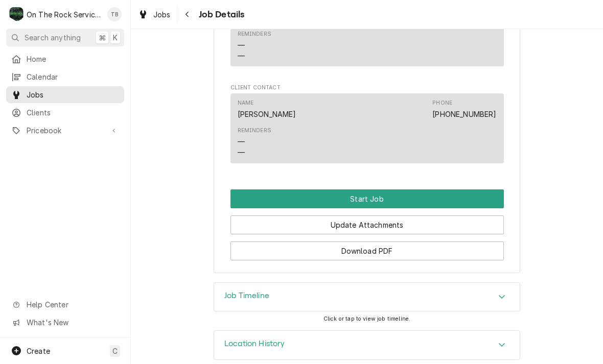  What do you see at coordinates (53, 38) in the screenshot?
I see `span: Search anything` at bounding box center [53, 38].